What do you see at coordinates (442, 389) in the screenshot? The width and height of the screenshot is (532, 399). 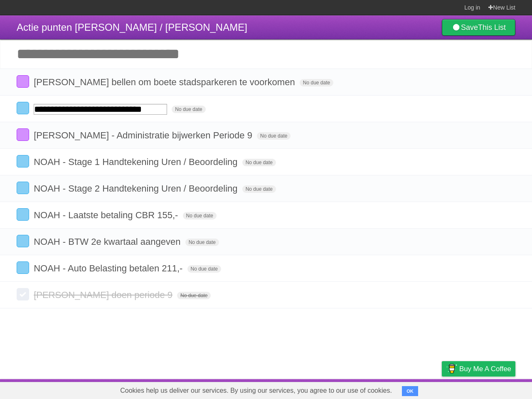 I see `a: Privacy` at bounding box center [442, 389].